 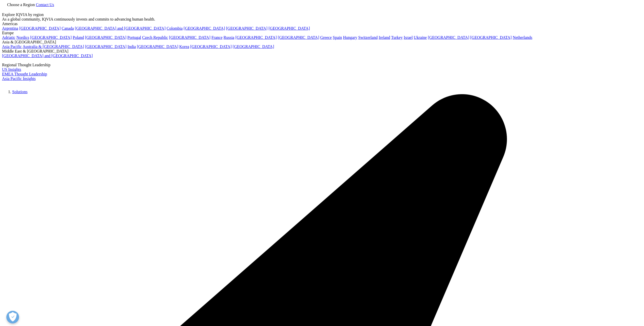 What do you see at coordinates (337, 37) in the screenshot?
I see `a: Spain` at bounding box center [337, 37].